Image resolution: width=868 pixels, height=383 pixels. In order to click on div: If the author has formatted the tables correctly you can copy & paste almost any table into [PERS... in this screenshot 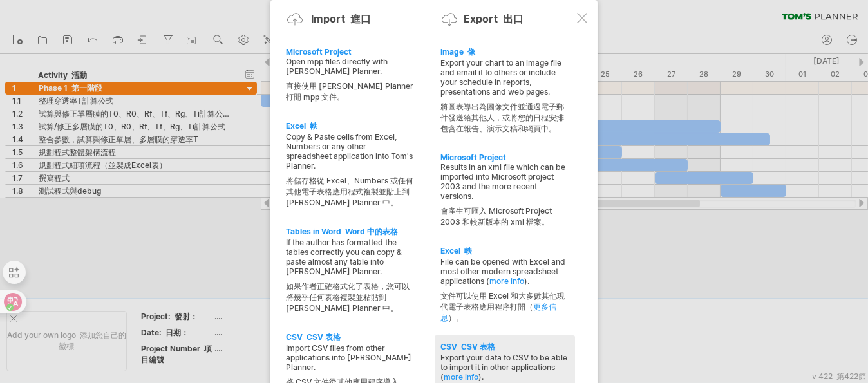, I will do `click(350, 279)`.